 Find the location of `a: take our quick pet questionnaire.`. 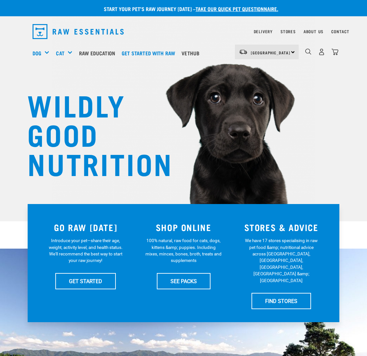

a: take our quick pet questionnaire. is located at coordinates (237, 8).